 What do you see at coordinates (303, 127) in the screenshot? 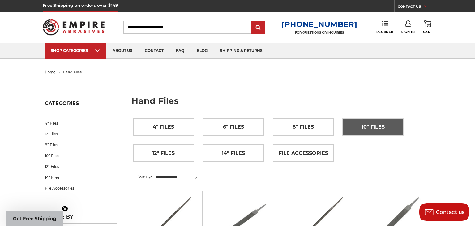
I see `span: 8" Files` at bounding box center [303, 127].